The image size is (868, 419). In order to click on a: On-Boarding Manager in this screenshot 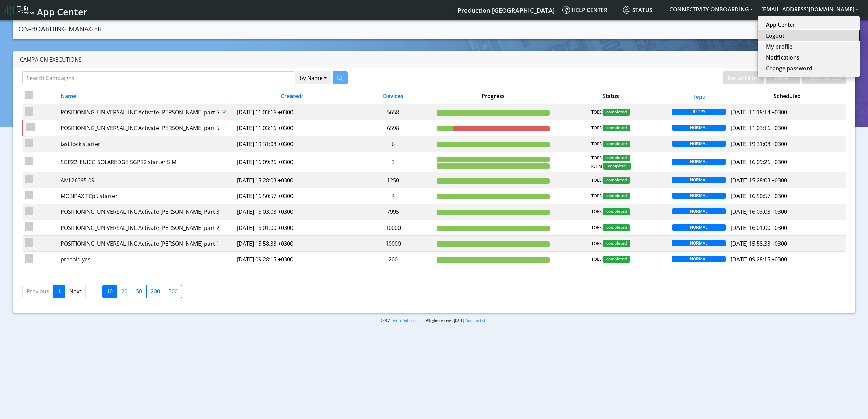, I will do `click(60, 29)`.